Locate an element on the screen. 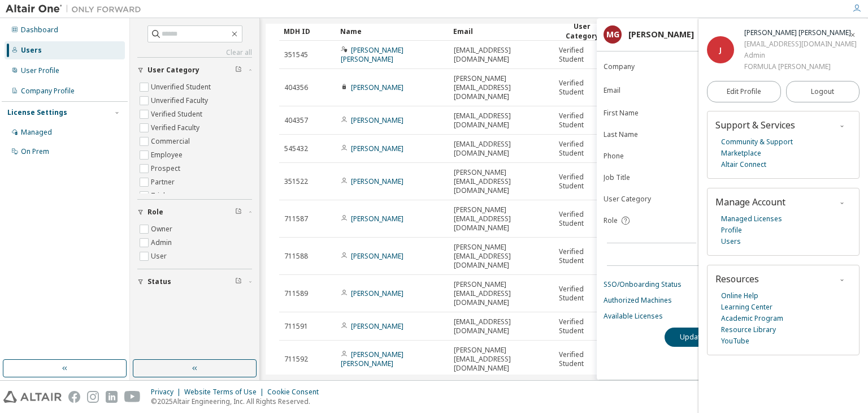 The width and height of the screenshot is (868, 413). span: 711592 is located at coordinates (296, 359).